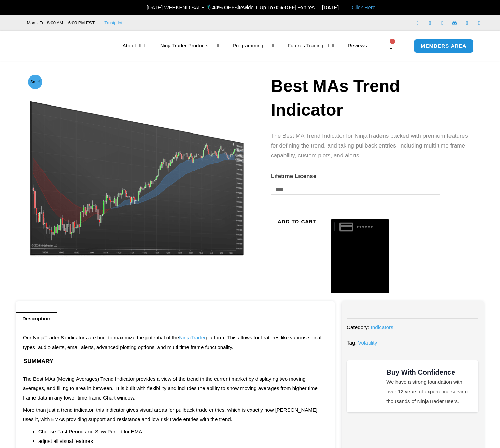 The height and width of the screenshot is (448, 500). What do you see at coordinates (369, 145) in the screenshot?
I see `span: is packed with premium features for defining the trend, and taking pullback entries, including mu...` at bounding box center [369, 145].